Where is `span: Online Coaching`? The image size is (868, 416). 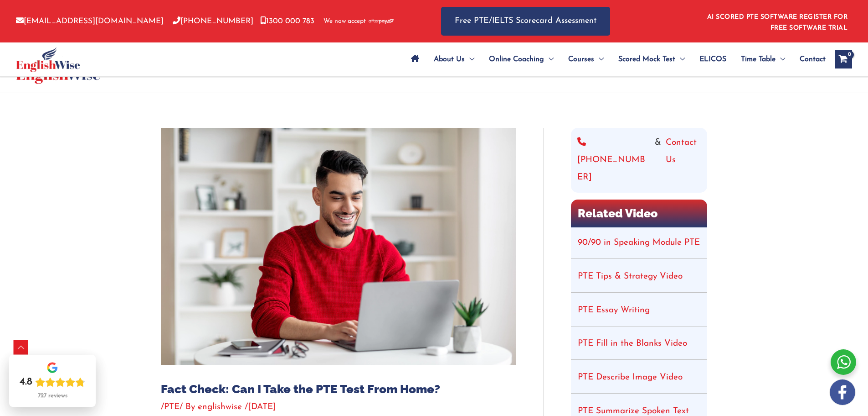
span: Online Coaching is located at coordinates (517, 59).